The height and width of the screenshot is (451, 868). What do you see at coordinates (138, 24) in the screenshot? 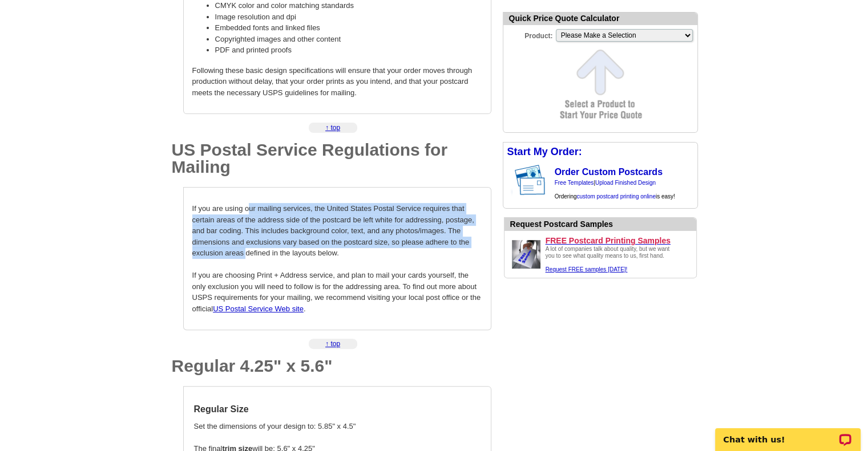
I see `button: Open LiveChat chat widget` at bounding box center [138, 24].